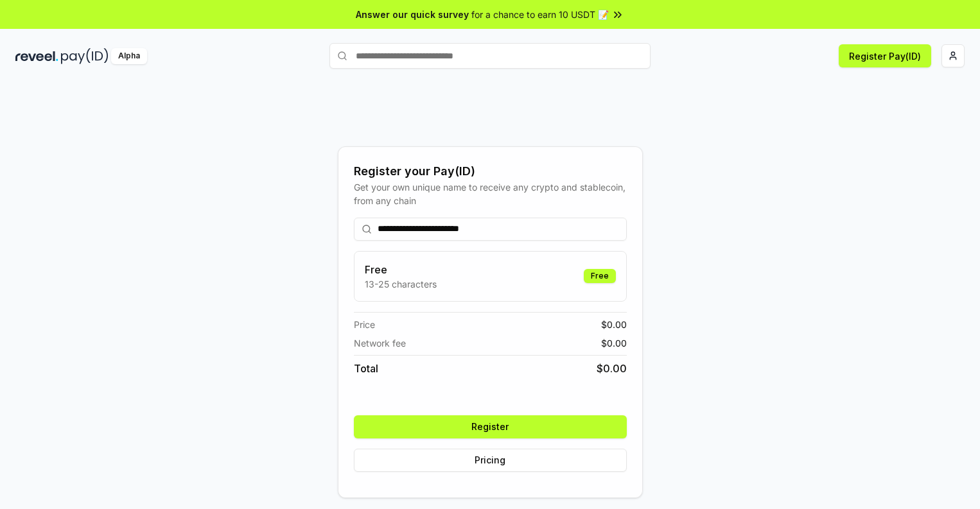 The height and width of the screenshot is (509, 980). I want to click on button: Pricing, so click(490, 460).